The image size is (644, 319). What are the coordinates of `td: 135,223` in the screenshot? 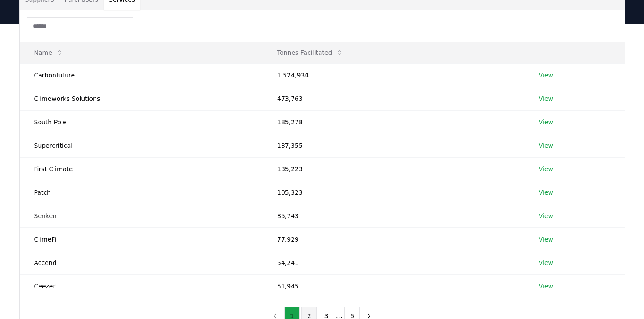 It's located at (393, 169).